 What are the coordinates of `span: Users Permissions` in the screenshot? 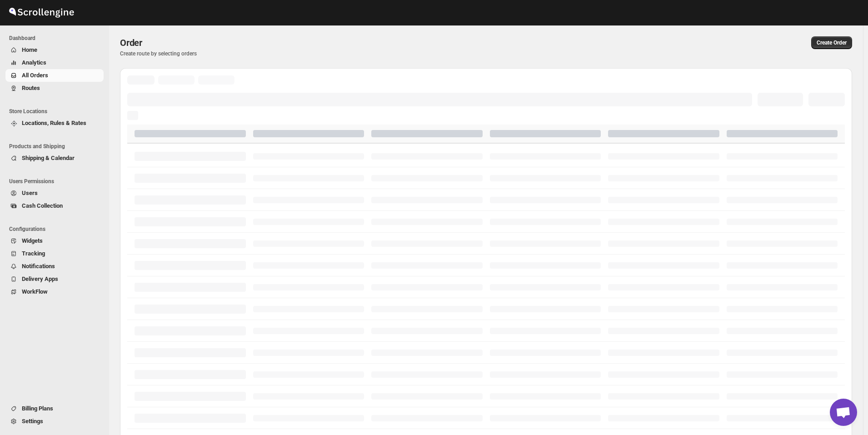 It's located at (57, 181).